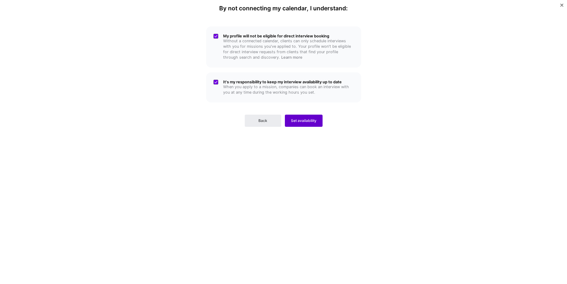 This screenshot has width=567, height=284. What do you see at coordinates (289, 90) in the screenshot?
I see `p: When you apply to a mission, companies can book an interview with you at any time during the work...` at bounding box center [289, 90].